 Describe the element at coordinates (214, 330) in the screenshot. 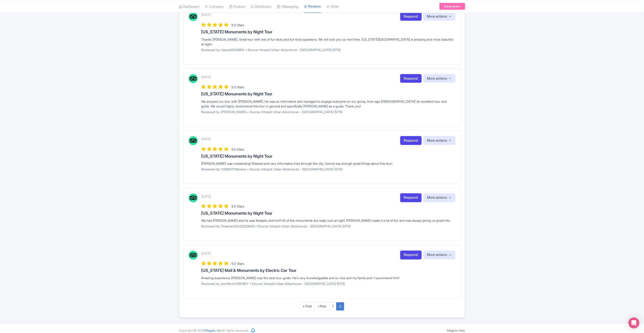

I see `span: Magpie, Inc.` at that location.